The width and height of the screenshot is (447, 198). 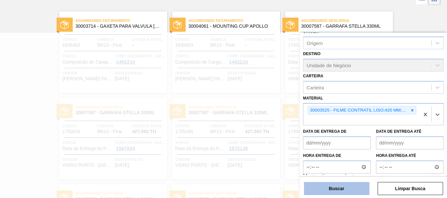 What do you see at coordinates (315, 87) in the screenshot?
I see `div: Carteira` at bounding box center [315, 87].